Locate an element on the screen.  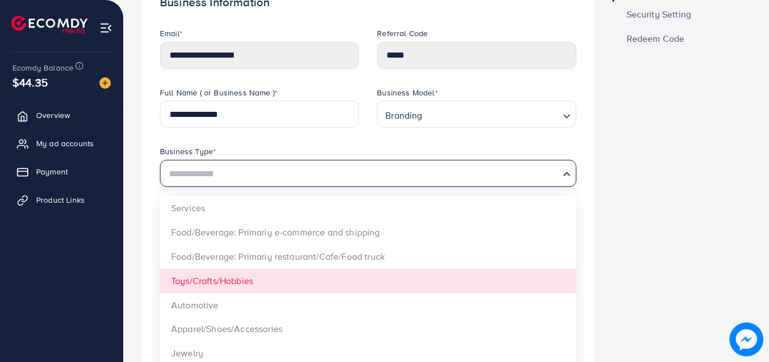
label: Business Type is located at coordinates (188, 151).